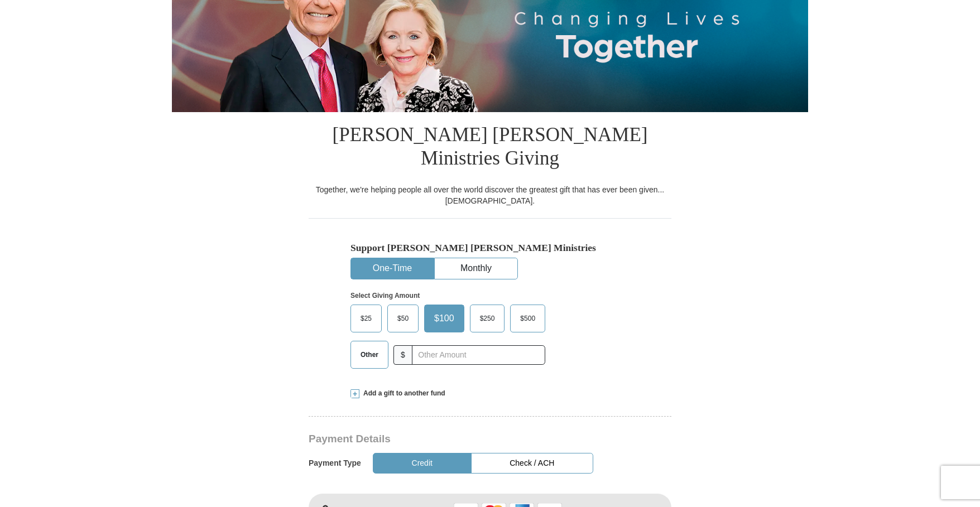 The image size is (980, 507). Describe the element at coordinates (451, 439) in the screenshot. I see `h3: Payment Details` at that location.